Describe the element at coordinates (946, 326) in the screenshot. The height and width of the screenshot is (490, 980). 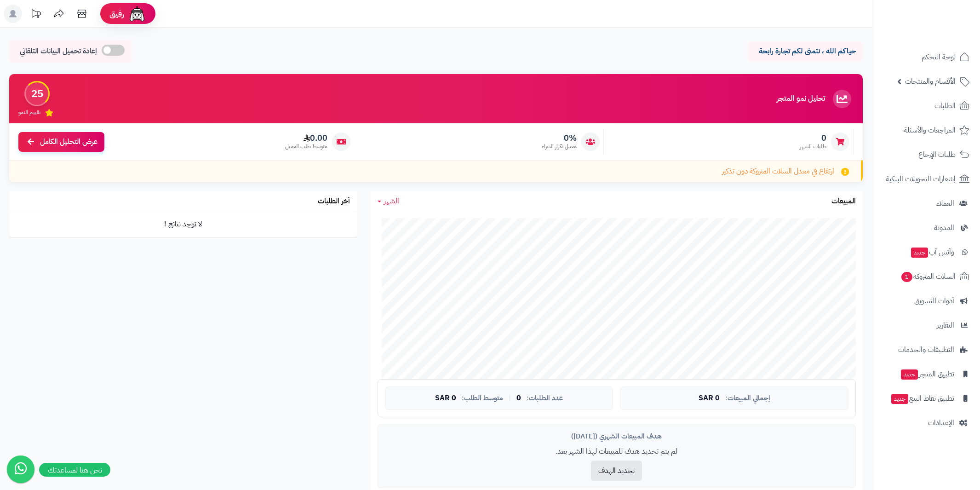
I see `span: التقارير` at that location.